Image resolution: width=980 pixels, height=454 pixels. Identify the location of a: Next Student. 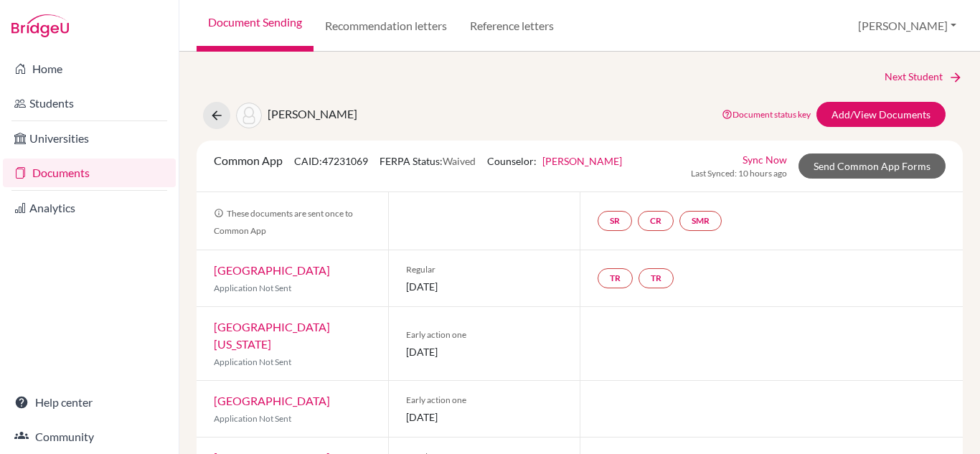
(923, 77).